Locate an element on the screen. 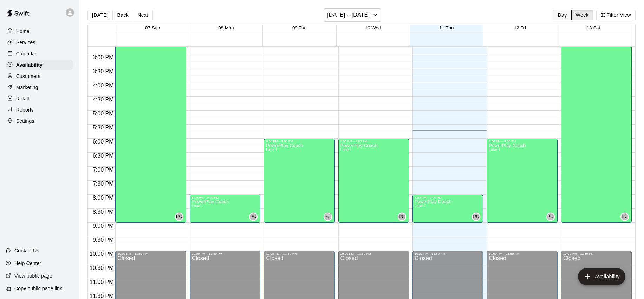 The height and width of the screenshot is (299, 644). span: 6:00 PM is located at coordinates (103, 142).